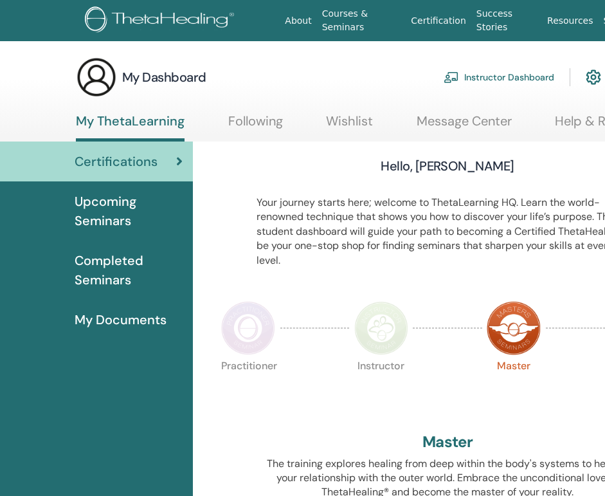 The image size is (605, 496). I want to click on span: Upcoming Seminars, so click(129, 211).